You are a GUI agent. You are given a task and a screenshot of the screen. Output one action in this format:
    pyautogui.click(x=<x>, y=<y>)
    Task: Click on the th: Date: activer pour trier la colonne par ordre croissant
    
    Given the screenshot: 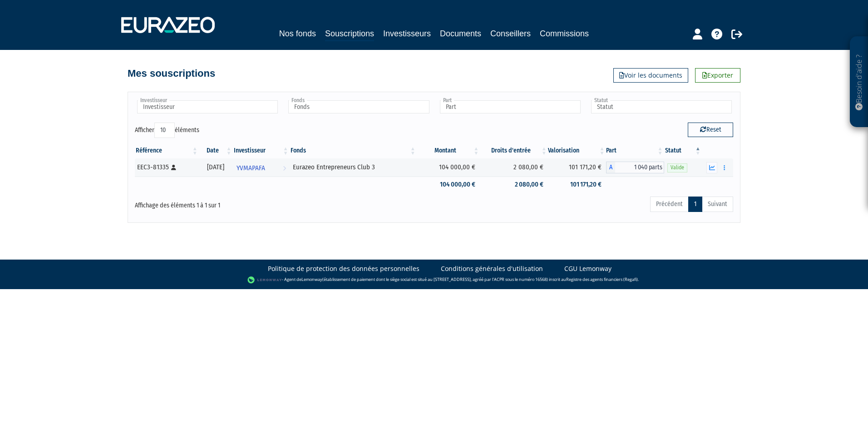 What is the action you would take?
    pyautogui.click(x=216, y=151)
    